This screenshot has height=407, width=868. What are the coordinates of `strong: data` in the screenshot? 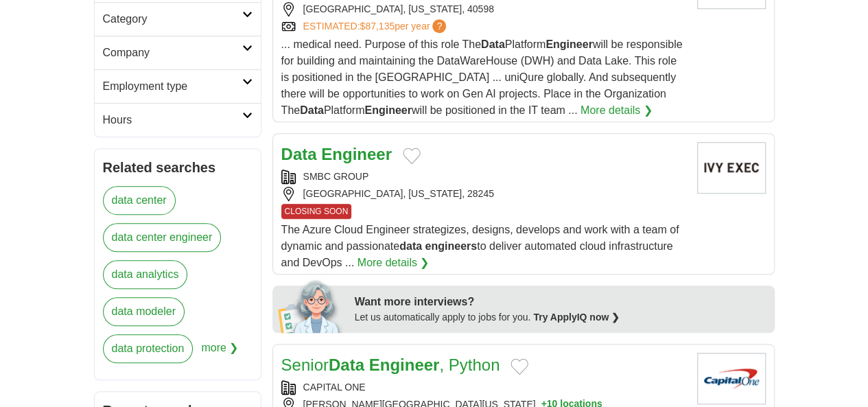 It's located at (410, 246).